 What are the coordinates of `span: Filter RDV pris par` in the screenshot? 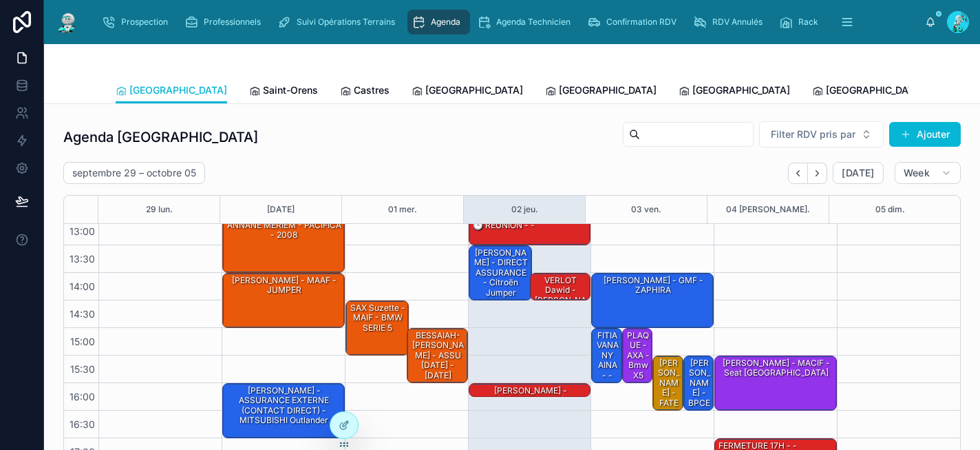 It's located at (813, 134).